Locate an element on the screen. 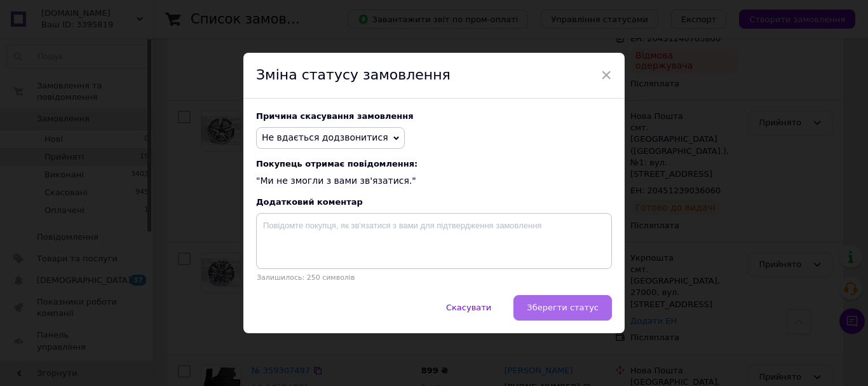 This screenshot has width=868, height=386. span: Скасувати is located at coordinates (468, 307).